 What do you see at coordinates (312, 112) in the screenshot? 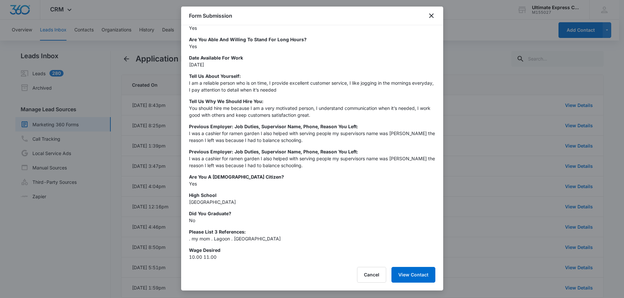
I see `p: You should hire me because I am a very motivated person, I understand communication when it’s nee...` at bounding box center [312, 112].